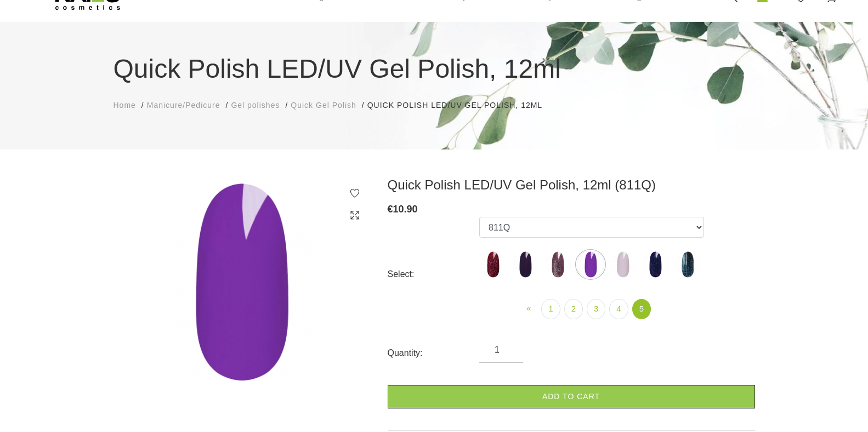 Image resolution: width=868 pixels, height=432 pixels. I want to click on a: 1, so click(551, 309).